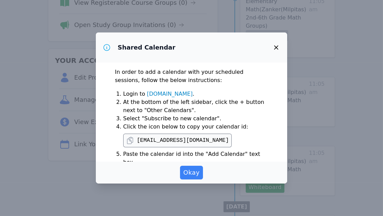  What do you see at coordinates (196, 106) in the screenshot?
I see `li: At the bottom of the left sidebar, click the + button next to "Other Calendars".` at bounding box center [196, 106].